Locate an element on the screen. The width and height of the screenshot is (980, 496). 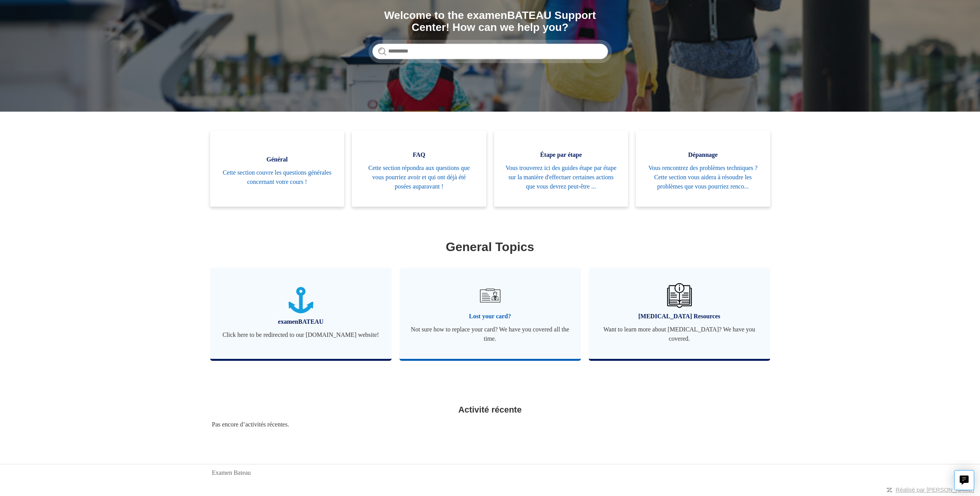
span: Vous trouverez ici des guides étape par étape sur la manière d'effectuer certaines actions que vo... is located at coordinates (561, 177).